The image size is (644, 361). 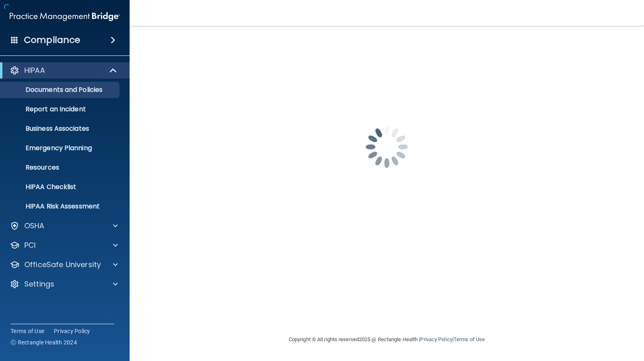 What do you see at coordinates (61, 187) in the screenshot?
I see `p: HIPAA Checklist` at bounding box center [61, 187].